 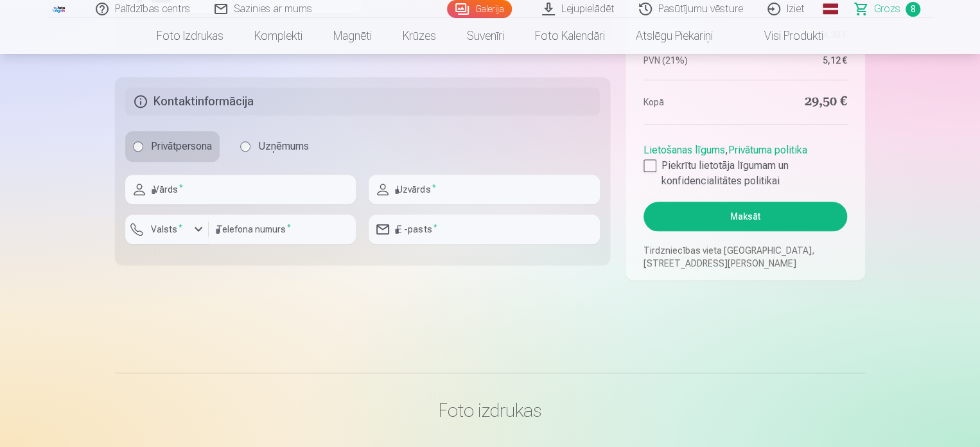 What do you see at coordinates (172, 146) in the screenshot?
I see `label: Privātpersona` at bounding box center [172, 146].